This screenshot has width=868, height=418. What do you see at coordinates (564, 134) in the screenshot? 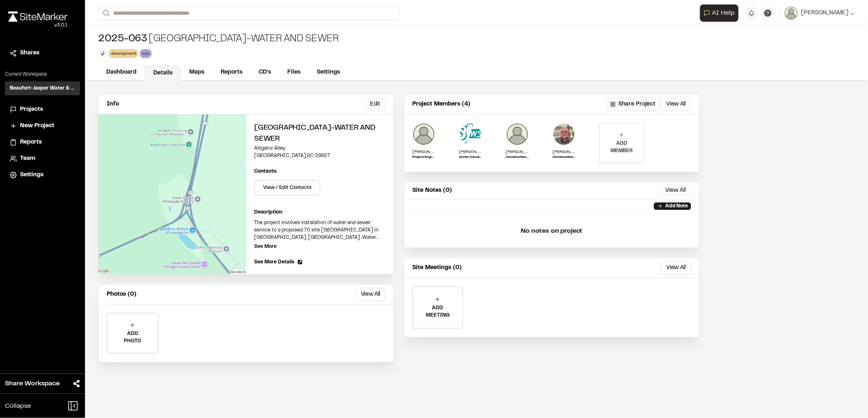
I see `img: Chris McVey` at bounding box center [564, 134].